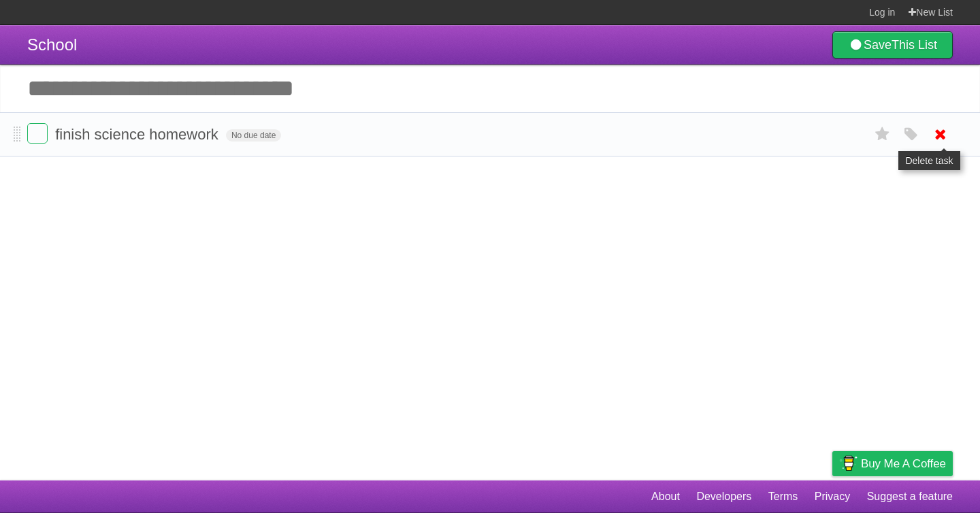 The width and height of the screenshot is (980, 513). Describe the element at coordinates (848, 464) in the screenshot. I see `img: Buy me a coffee` at that location.